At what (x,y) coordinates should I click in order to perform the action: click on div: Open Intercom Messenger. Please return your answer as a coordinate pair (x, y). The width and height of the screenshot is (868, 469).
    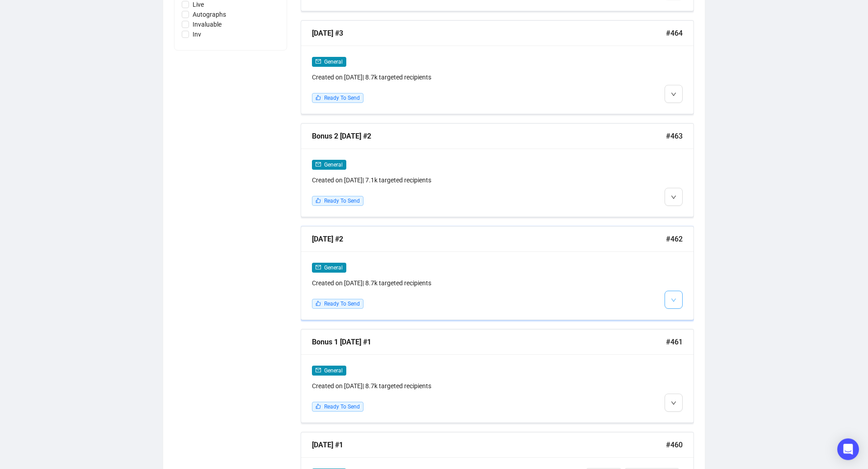
    Looking at the image, I should click on (848, 449).